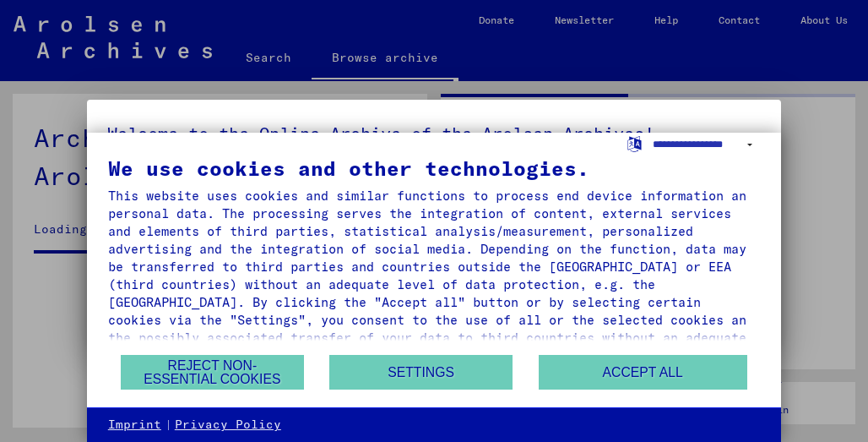 The image size is (868, 442). I want to click on a: Privacy Policy, so click(228, 425).